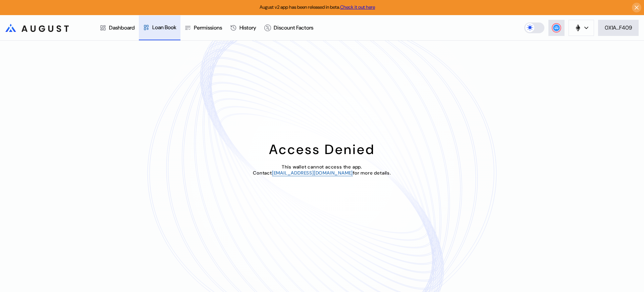  What do you see at coordinates (164, 27) in the screenshot?
I see `div: Loan Book` at bounding box center [164, 27].